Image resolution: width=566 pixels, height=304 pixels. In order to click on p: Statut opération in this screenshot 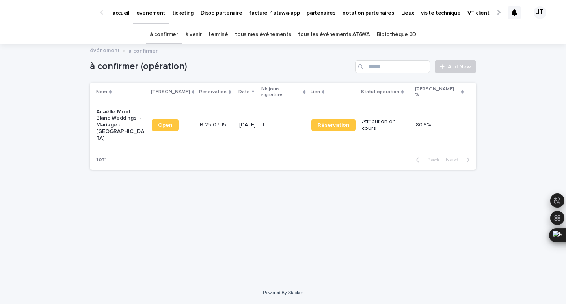, I will do `click(380, 92)`.